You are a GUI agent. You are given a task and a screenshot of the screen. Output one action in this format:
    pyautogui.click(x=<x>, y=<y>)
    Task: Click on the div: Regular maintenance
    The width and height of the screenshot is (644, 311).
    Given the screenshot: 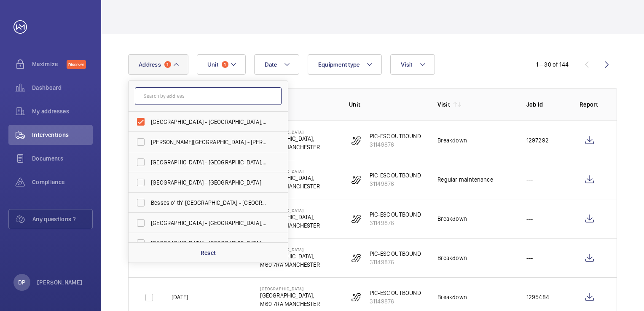 What is the action you would take?
    pyautogui.click(x=465, y=179)
    